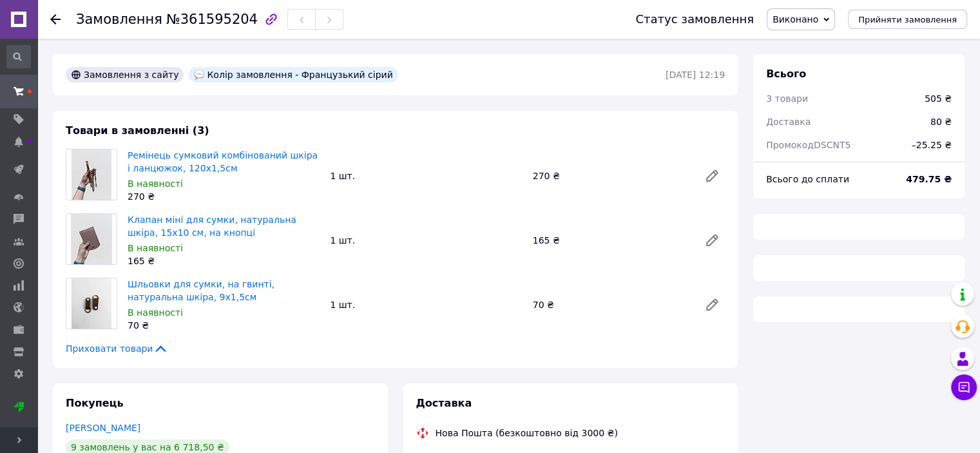 The image size is (980, 453). What do you see at coordinates (927, 145) in the screenshot?
I see `span: – 25.25` at bounding box center [927, 145].